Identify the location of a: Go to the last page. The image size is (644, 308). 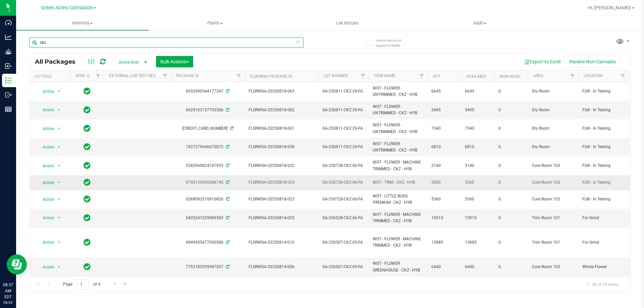
(126, 284).